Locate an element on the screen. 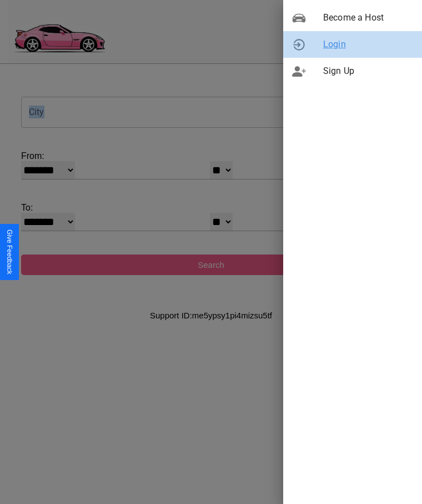 Image resolution: width=422 pixels, height=504 pixels. div: Give Feedback is located at coordinates (9, 252).